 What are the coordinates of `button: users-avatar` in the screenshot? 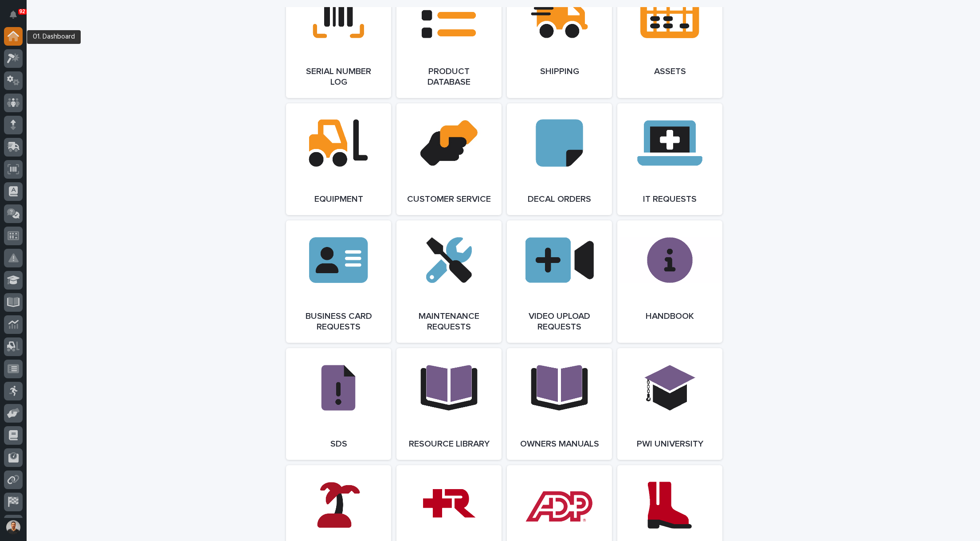 It's located at (14, 527).